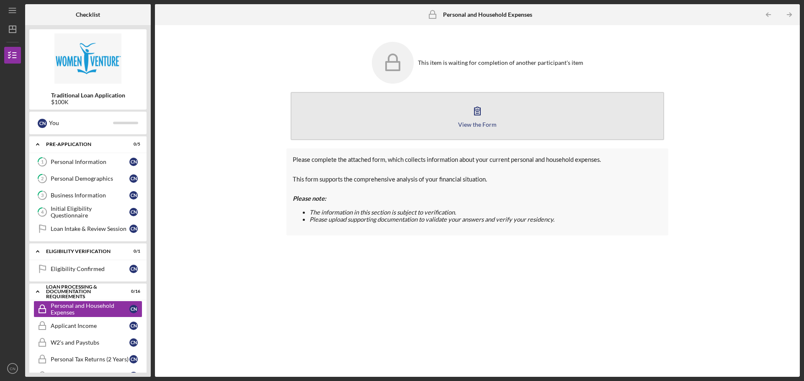 The height and width of the screenshot is (381, 804). Describe the element at coordinates (90, 269) in the screenshot. I see `div: Eligibility Confirmed` at that location.